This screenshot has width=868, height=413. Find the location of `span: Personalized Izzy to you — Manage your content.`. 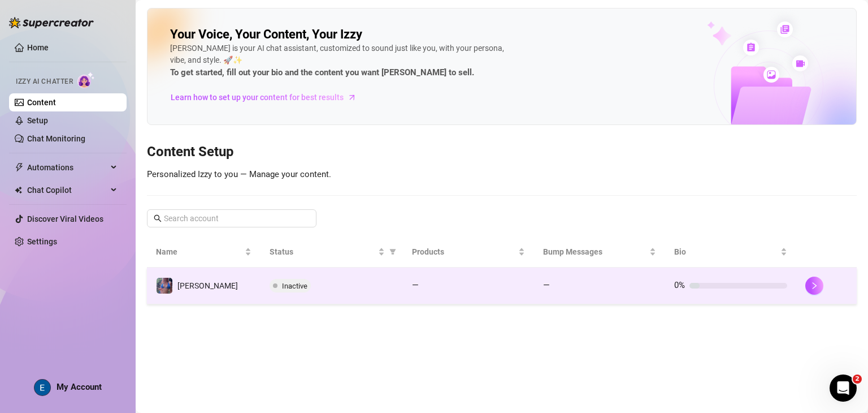

span: Personalized Izzy to you — Manage your content. is located at coordinates (239, 174).